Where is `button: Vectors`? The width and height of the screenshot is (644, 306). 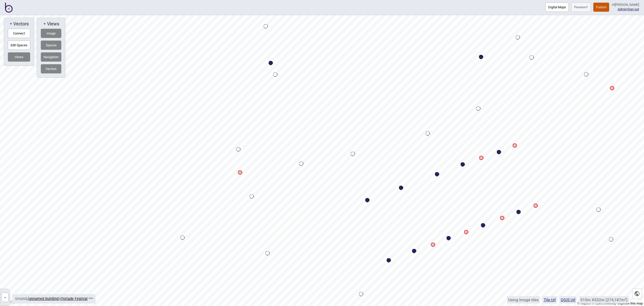 button: Vectors is located at coordinates (51, 69).